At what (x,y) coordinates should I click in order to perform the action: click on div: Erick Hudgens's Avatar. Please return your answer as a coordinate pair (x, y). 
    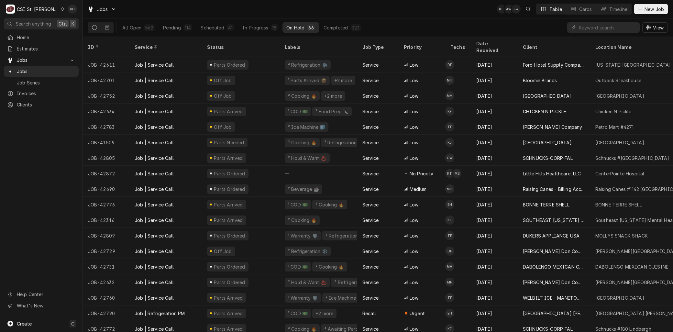
    Looking at the image, I should click on (450, 313).